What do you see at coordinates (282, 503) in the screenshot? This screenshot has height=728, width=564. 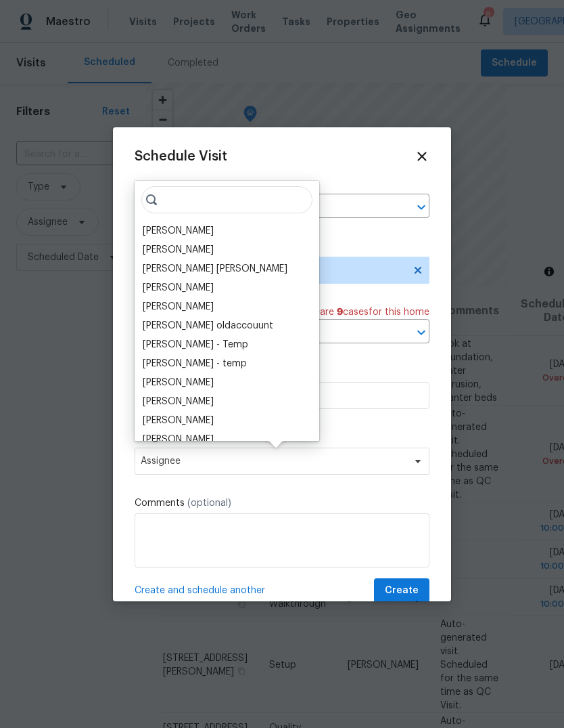 I see `label: Comments` at bounding box center [282, 503].